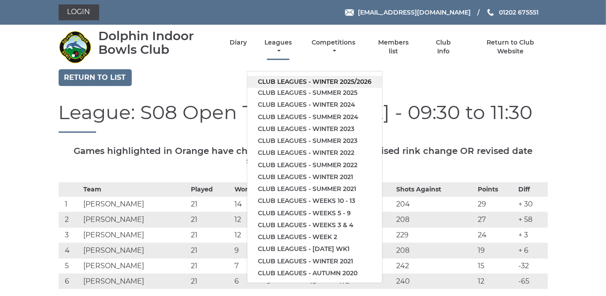 This screenshot has width=606, height=296. Describe the element at coordinates (315, 141) in the screenshot. I see `a: Club leagues - Summer 2023` at that location.